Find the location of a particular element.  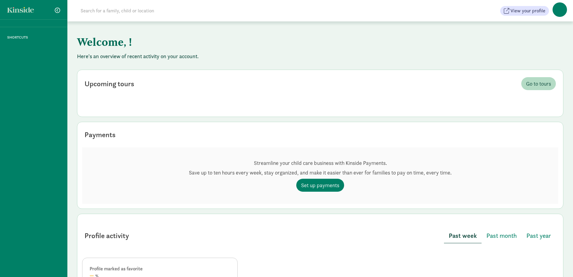

a: Set up payments is located at coordinates (320, 185).